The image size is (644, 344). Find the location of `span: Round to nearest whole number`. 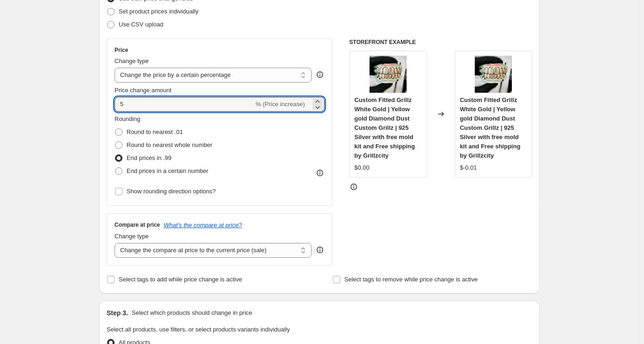

span: Round to nearest whole number is located at coordinates (169, 145).